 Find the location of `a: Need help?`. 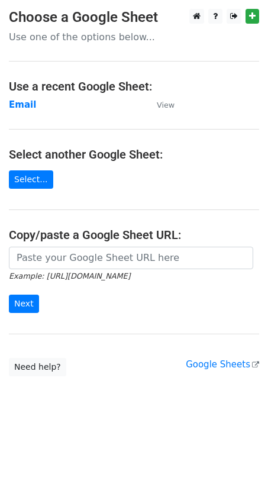

a: Need help? is located at coordinates (37, 367).